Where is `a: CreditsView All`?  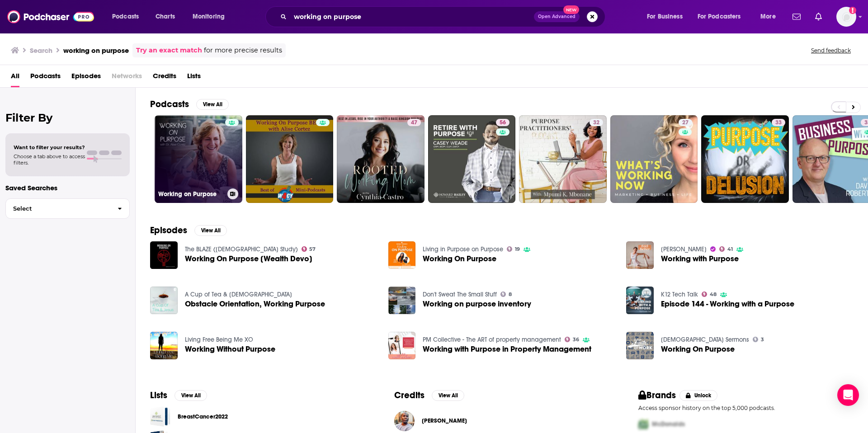
a: CreditsView All is located at coordinates (429, 395).